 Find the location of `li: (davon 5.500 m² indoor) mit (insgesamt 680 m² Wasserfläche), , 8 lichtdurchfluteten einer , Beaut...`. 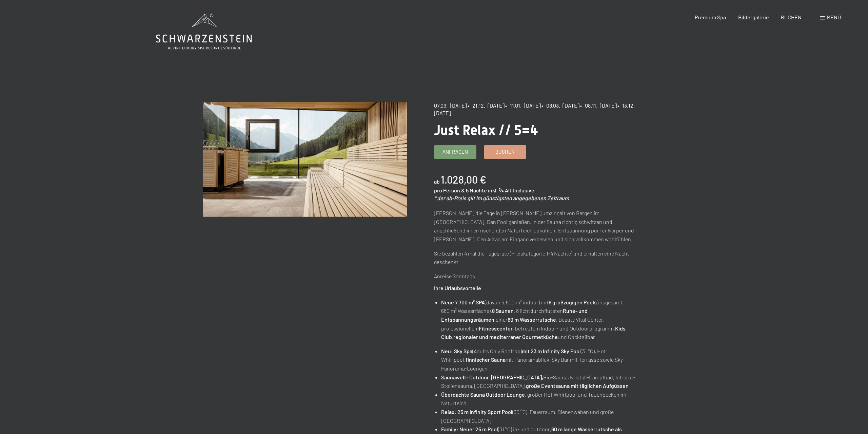

li: (davon 5.500 m² indoor) mit (insgesamt 680 m² Wasserfläche), , 8 lichtdurchfluteten einer , Beaut... is located at coordinates (540, 320).